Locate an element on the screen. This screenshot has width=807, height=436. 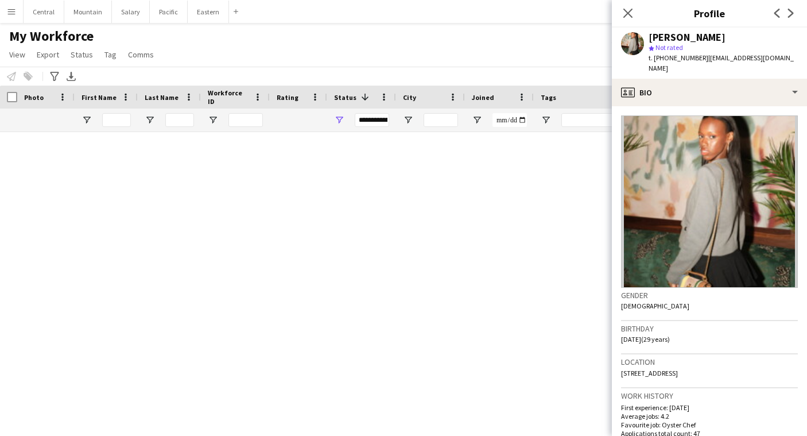
button: Salary is located at coordinates (131, 11).